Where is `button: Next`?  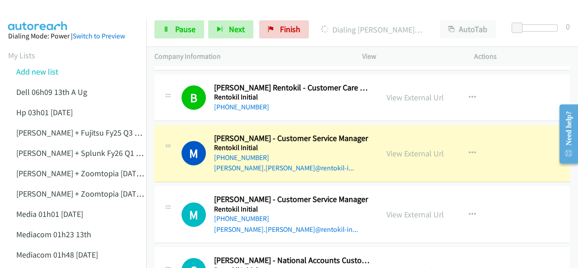 button: Next is located at coordinates (231, 29).